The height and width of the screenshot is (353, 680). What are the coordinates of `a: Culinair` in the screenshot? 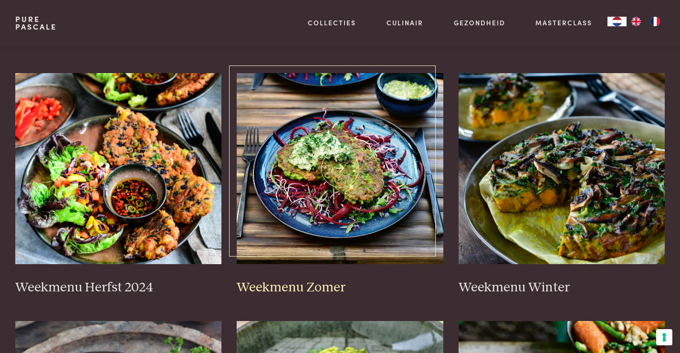 It's located at (405, 22).